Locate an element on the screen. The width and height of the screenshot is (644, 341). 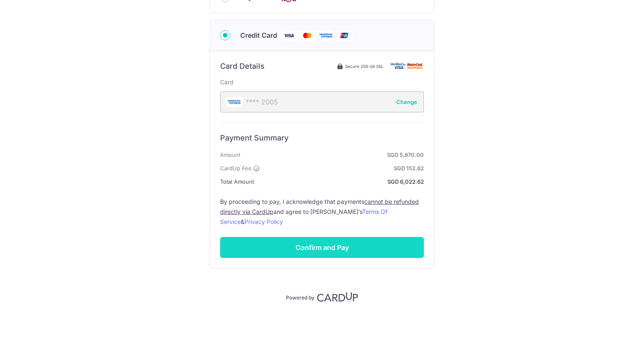
span: CardUp Fee is located at coordinates (236, 168).